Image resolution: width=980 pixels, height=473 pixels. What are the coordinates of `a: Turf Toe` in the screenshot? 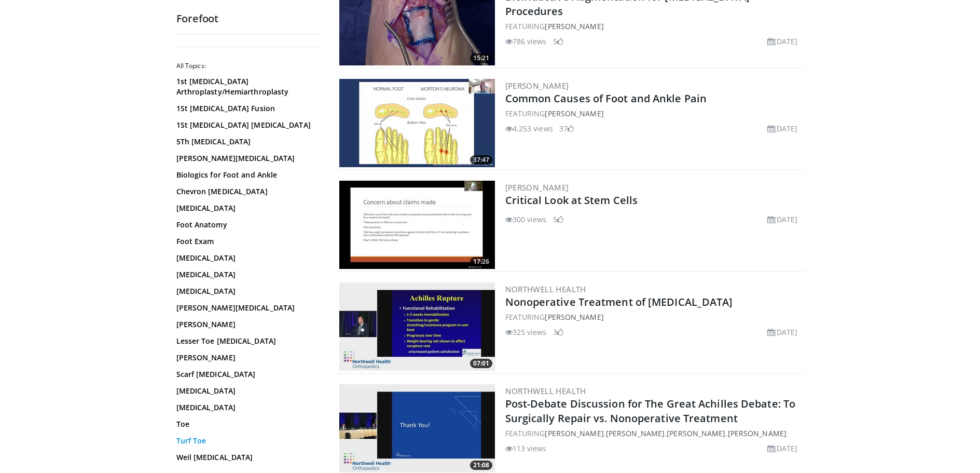 It's located at (246, 440).